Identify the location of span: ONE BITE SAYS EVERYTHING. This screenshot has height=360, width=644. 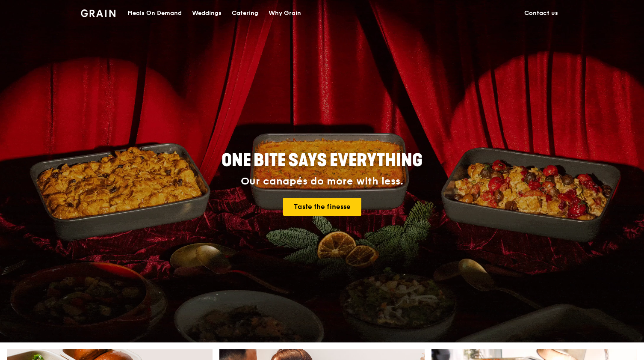
(322, 160).